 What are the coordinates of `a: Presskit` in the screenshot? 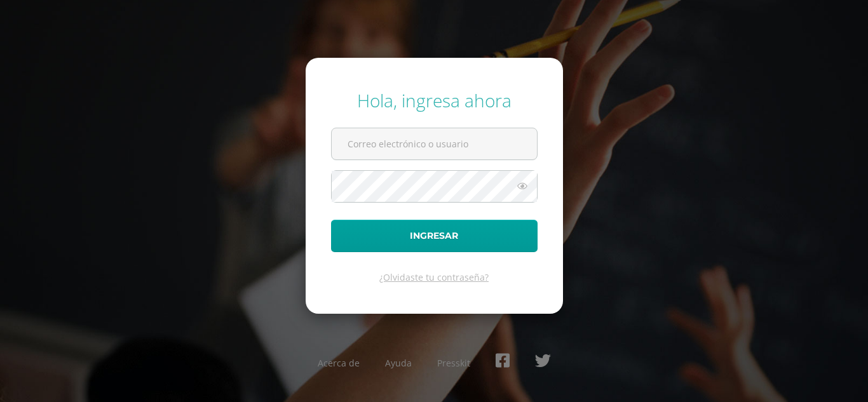 It's located at (454, 363).